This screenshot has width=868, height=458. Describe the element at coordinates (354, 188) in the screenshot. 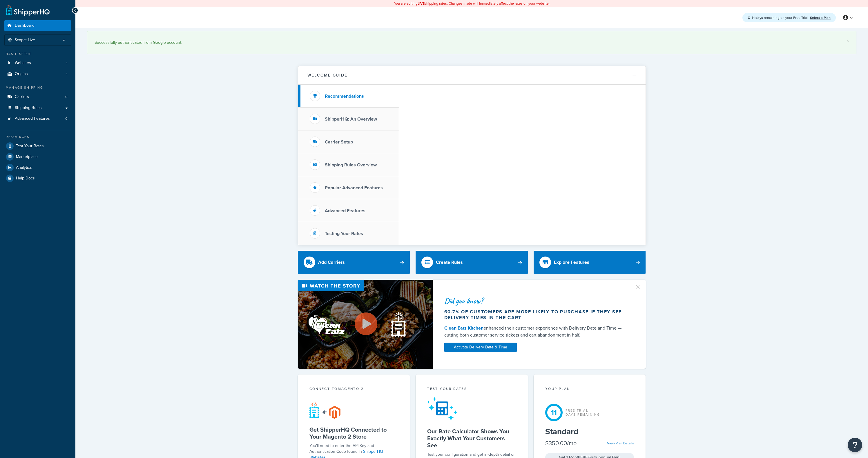

I see `h3: Popular Advanced Features` at that location.